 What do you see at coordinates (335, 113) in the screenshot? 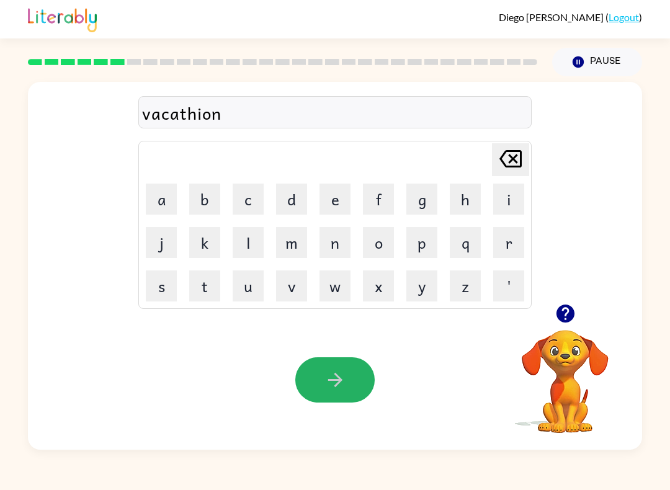
I see `div: vacathion` at bounding box center [335, 113].